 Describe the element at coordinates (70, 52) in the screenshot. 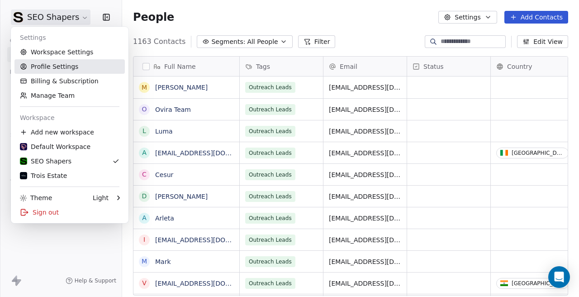

I see `a: Workspace Settings` at that location.